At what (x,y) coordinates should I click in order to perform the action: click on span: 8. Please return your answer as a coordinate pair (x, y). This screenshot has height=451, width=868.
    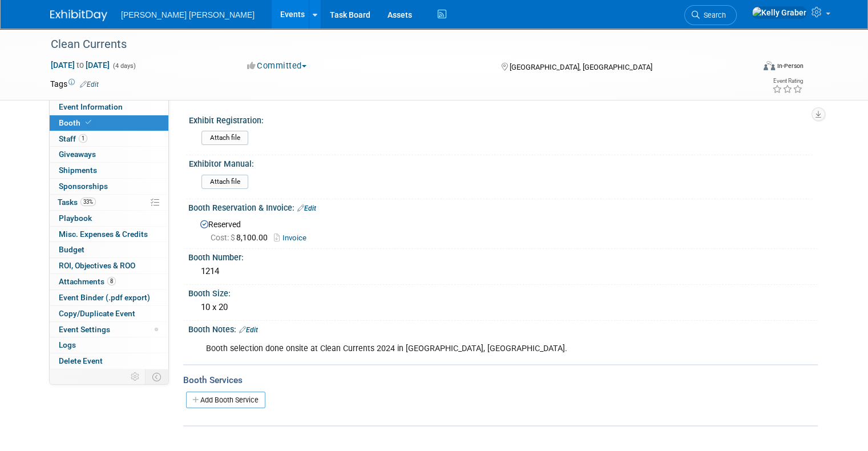
    Looking at the image, I should click on (111, 281).